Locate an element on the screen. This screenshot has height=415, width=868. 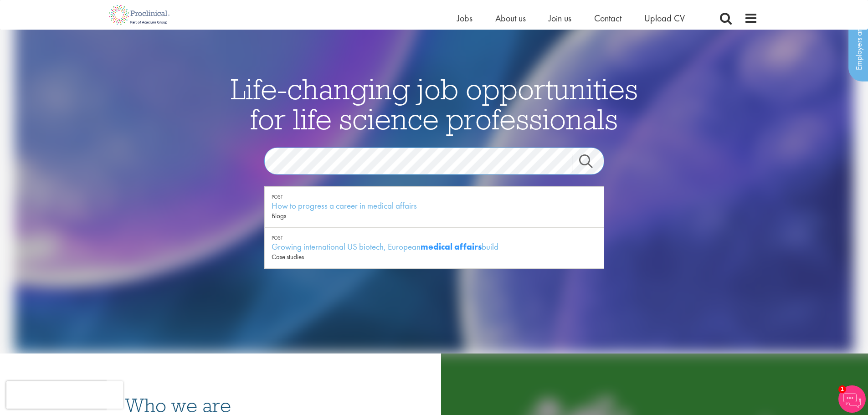
img: Chatbot is located at coordinates (852, 399).